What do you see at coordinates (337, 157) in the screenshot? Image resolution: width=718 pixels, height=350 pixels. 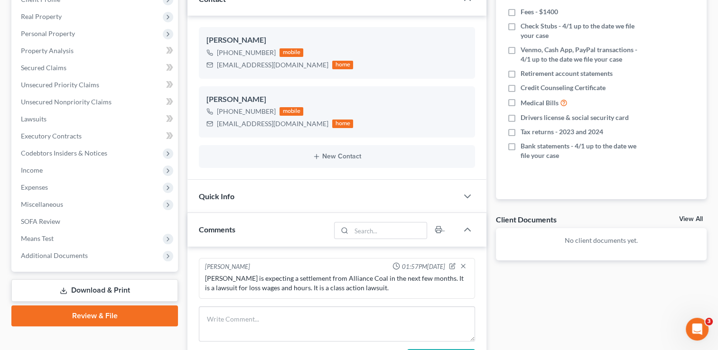 I see `button: New Contact` at bounding box center [337, 157].